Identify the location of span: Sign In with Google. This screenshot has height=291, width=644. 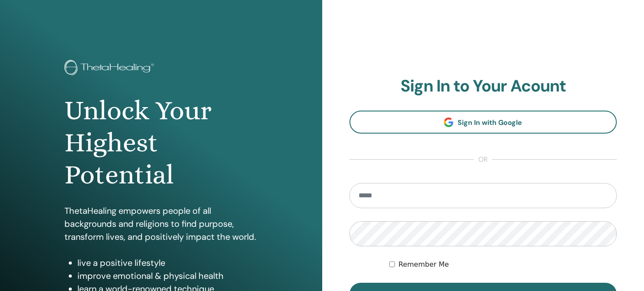
(490, 122).